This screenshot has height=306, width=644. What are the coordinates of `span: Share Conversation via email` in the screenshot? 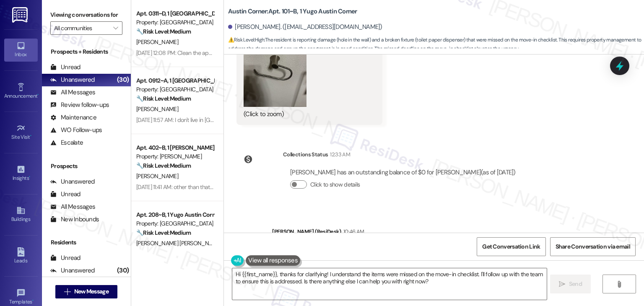 It's located at (593, 246).